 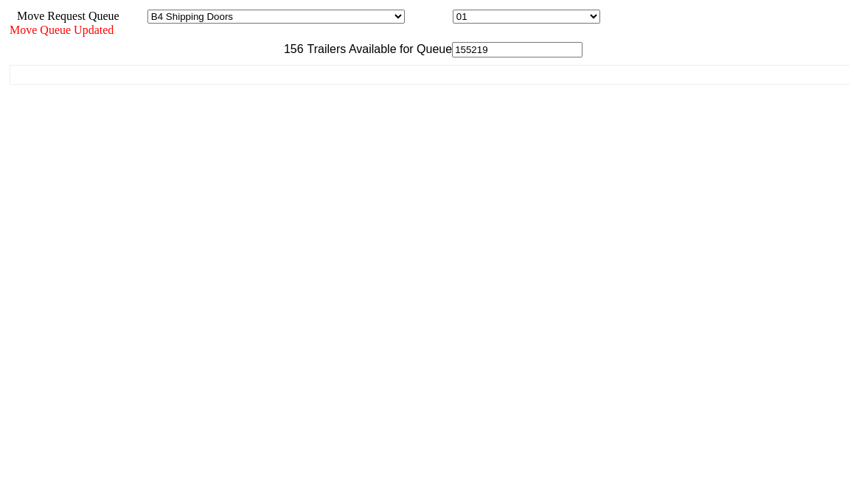 I want to click on span: Move Queue Updated, so click(x=61, y=29).